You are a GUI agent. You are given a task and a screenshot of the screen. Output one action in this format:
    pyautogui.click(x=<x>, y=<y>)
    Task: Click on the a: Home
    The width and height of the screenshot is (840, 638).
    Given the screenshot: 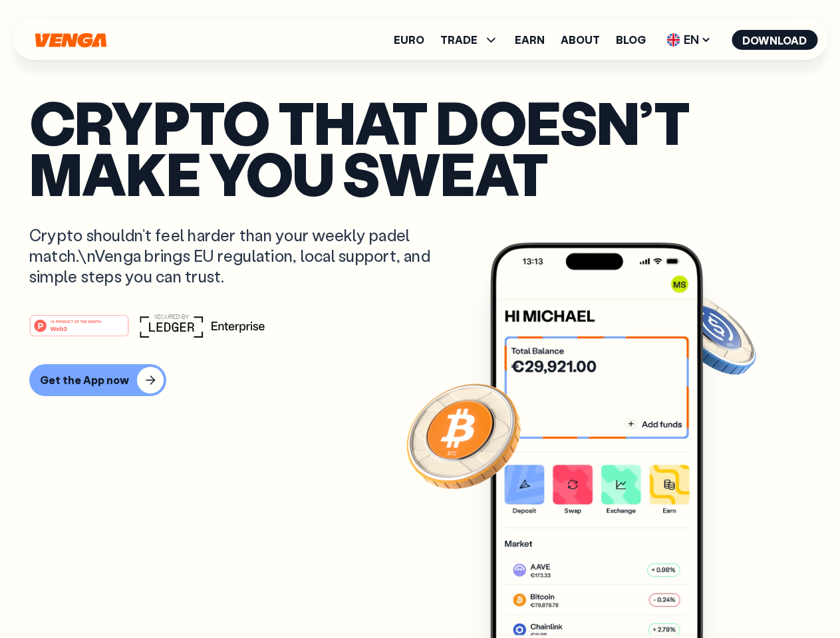 What is the action you would take?
    pyautogui.click(x=71, y=40)
    